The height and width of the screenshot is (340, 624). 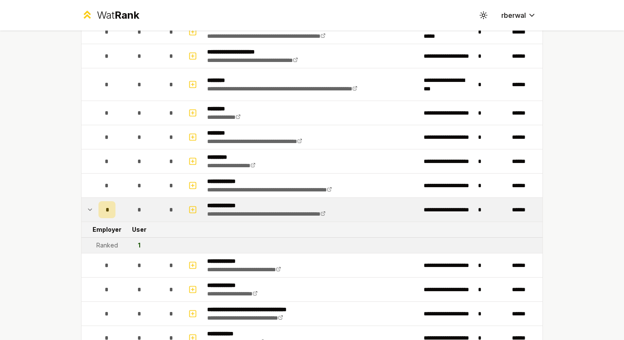 I want to click on span: rberwal, so click(x=513, y=15).